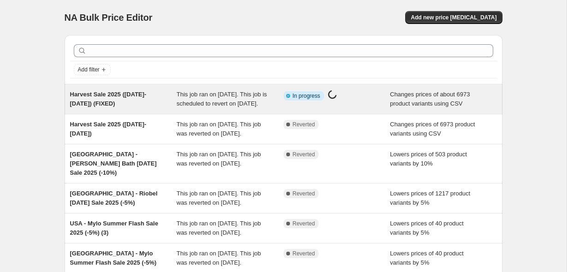 This screenshot has height=272, width=567. Describe the element at coordinates (428, 159) in the screenshot. I see `span: Lowers prices of 503 product variants by 10%` at that location.